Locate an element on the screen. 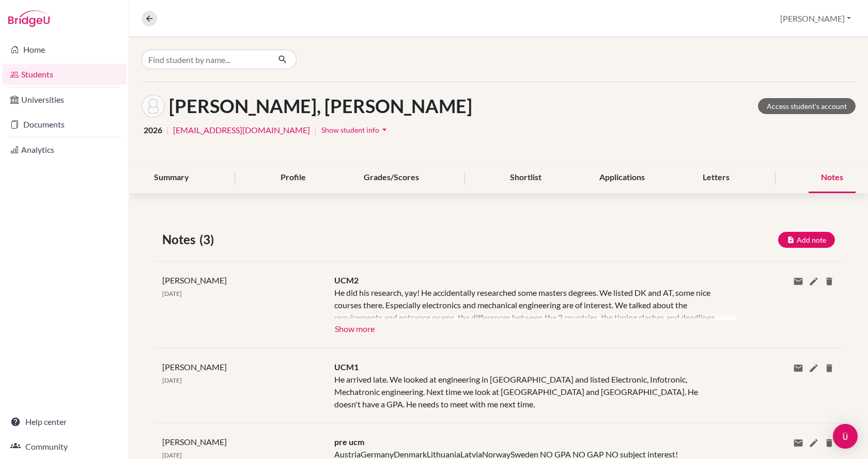 The height and width of the screenshot is (459, 868). div: Summary is located at coordinates (171, 178).